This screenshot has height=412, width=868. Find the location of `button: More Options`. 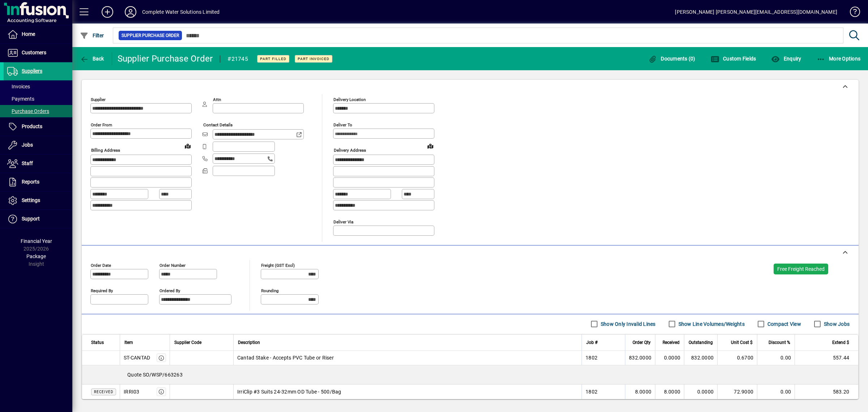

button: More Options is located at coordinates (839, 59).